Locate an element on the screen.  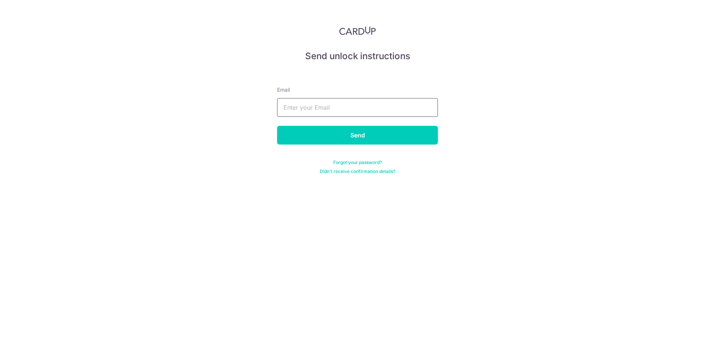
a: Forgot your password? is located at coordinates (358, 162).